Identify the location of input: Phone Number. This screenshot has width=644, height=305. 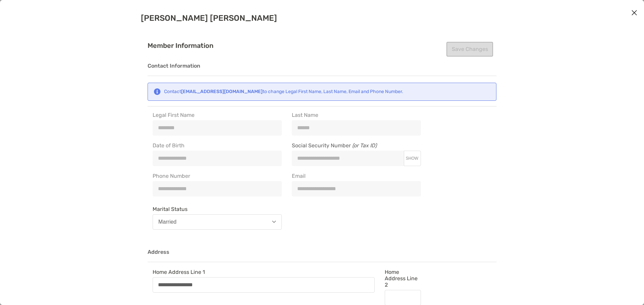
(217, 188).